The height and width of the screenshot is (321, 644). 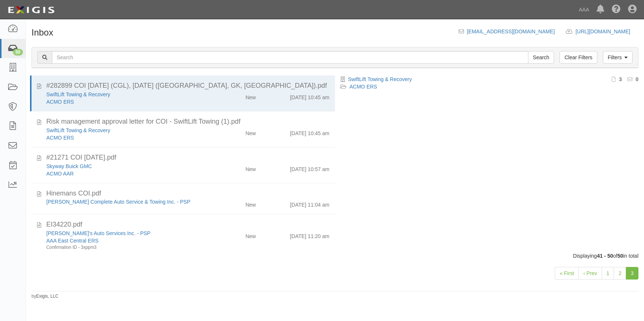 What do you see at coordinates (188, 86) in the screenshot?
I see `div: #282899 COI 04.10.2026 (CGL), 04.30.2026 (AL, GK, OH).pdf` at bounding box center [188, 86].